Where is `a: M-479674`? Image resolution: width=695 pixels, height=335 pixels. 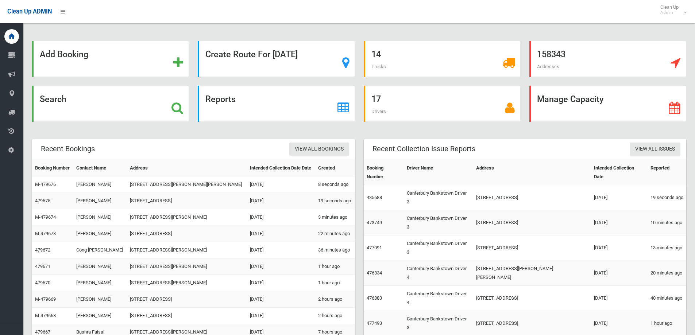
a: M-479674 is located at coordinates (45, 217).